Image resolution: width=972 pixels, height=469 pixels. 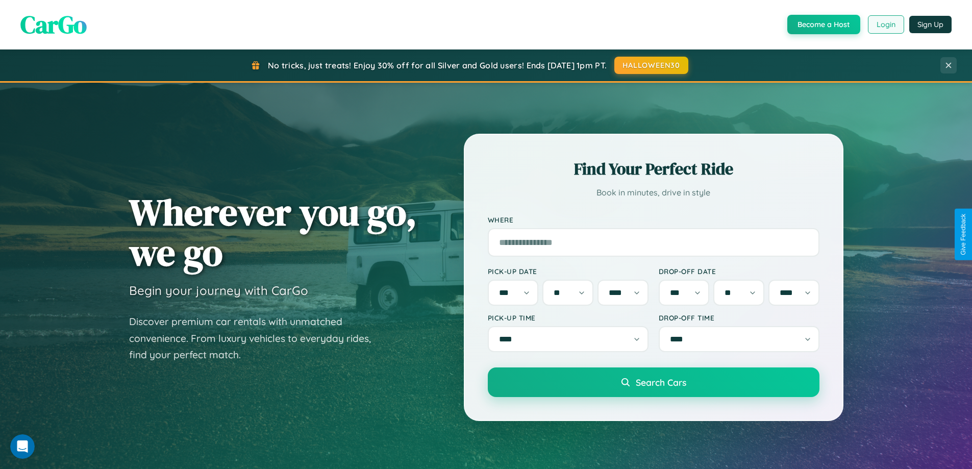 What do you see at coordinates (739, 317) in the screenshot?
I see `label: Drop-off Time` at bounding box center [739, 317].